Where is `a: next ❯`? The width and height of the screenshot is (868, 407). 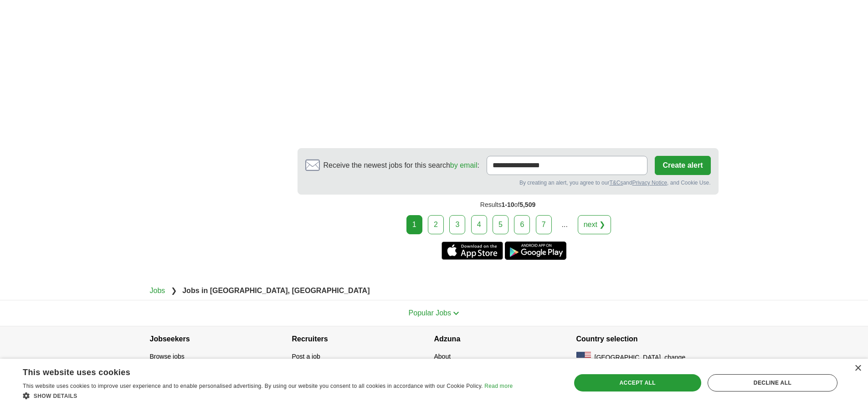
a: next ❯ is located at coordinates (595, 225).